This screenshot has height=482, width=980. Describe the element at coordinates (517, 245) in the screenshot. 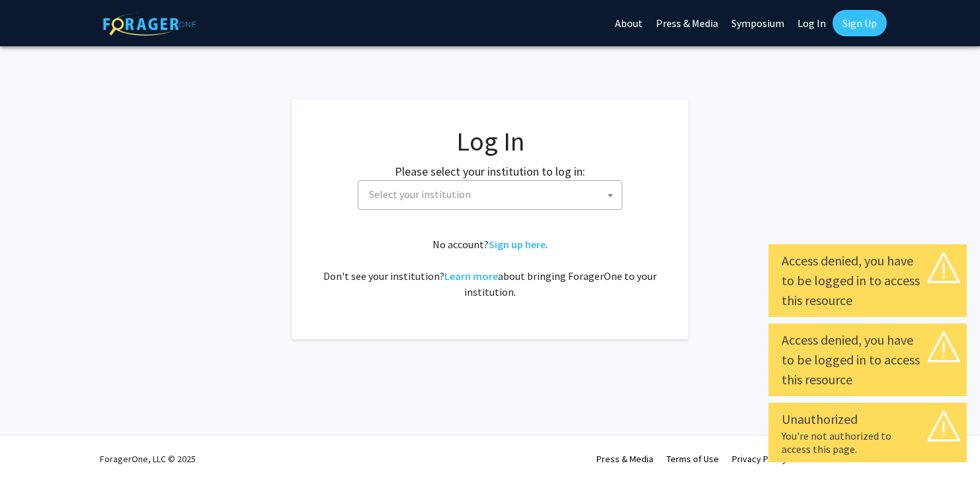

I see `a: Sign up here` at that location.